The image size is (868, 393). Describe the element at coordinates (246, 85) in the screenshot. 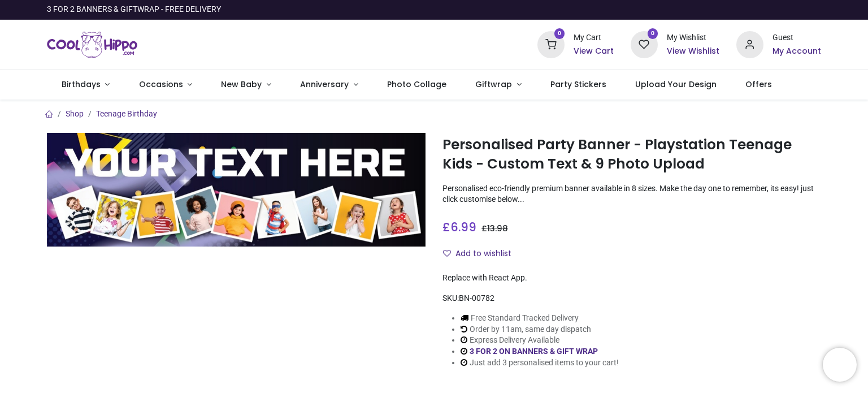

I see `a: New Baby` at that location.